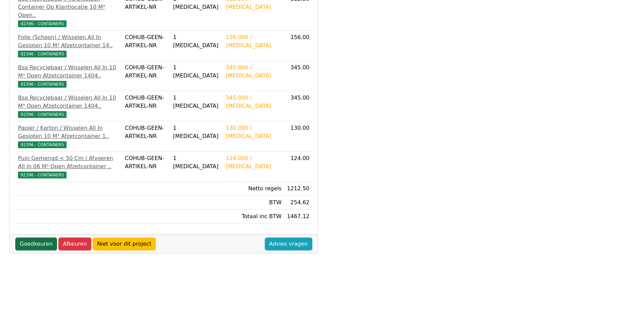  What do you see at coordinates (289, 244) in the screenshot?
I see `a: Advies vragen` at bounding box center [289, 244].